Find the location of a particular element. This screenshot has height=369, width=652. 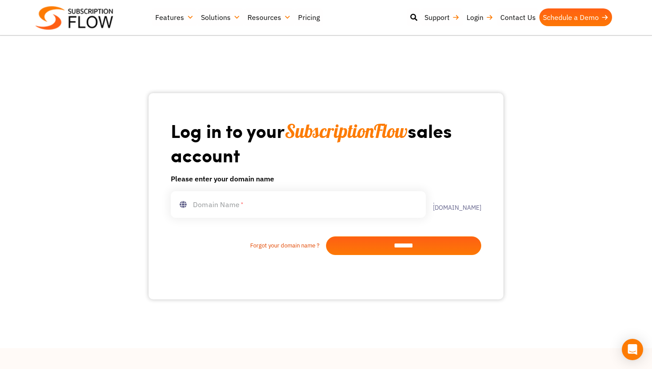

a: Contact Us is located at coordinates (518, 17).